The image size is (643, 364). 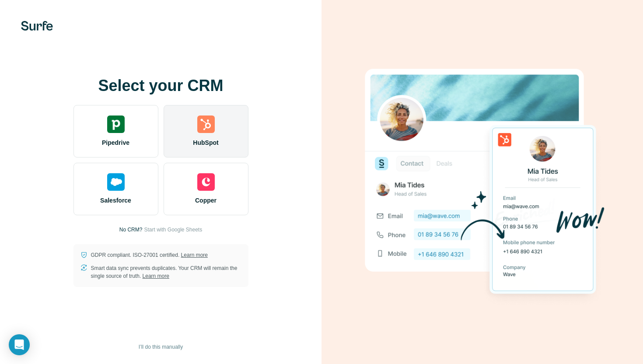 What do you see at coordinates (37, 26) in the screenshot?
I see `img: Surfe's logo` at bounding box center [37, 26].